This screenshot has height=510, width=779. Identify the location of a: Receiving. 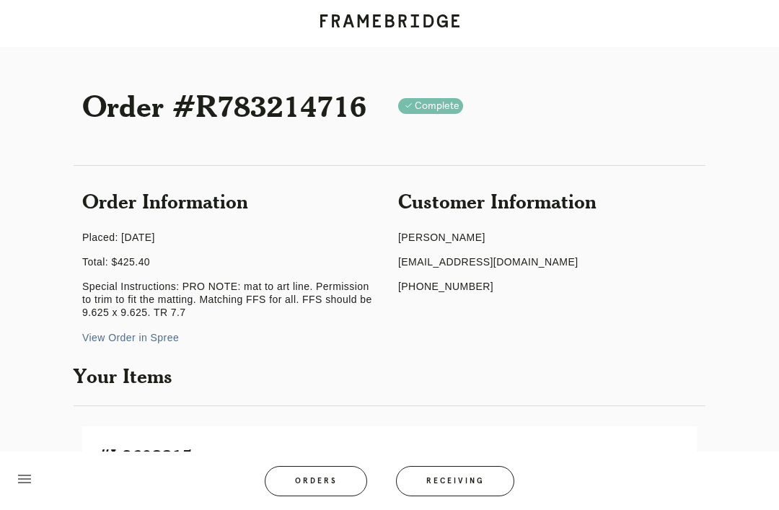
(455, 477).